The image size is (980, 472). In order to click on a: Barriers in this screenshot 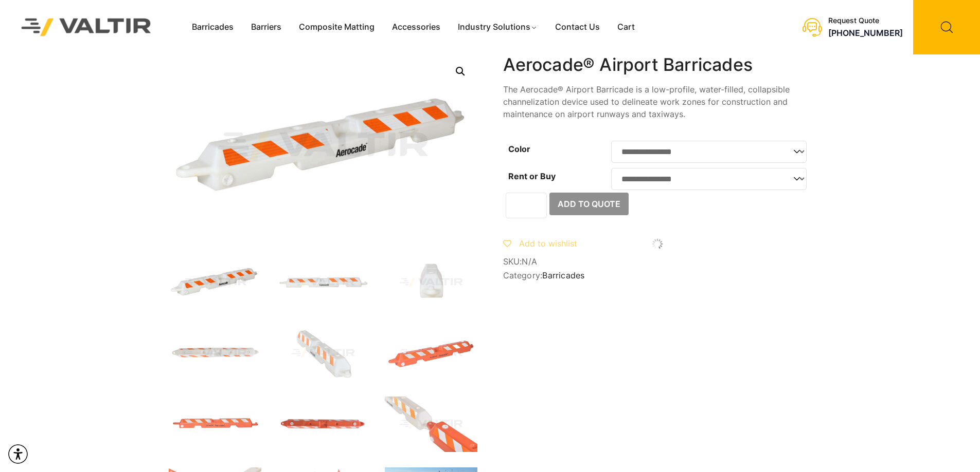, I will do `click(266, 28)`.